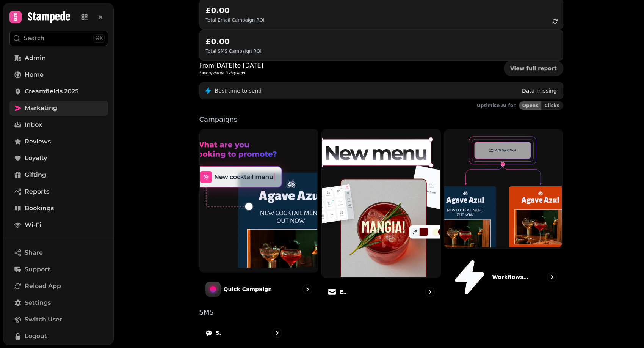 The image size is (644, 348). I want to click on a: Admin, so click(59, 58).